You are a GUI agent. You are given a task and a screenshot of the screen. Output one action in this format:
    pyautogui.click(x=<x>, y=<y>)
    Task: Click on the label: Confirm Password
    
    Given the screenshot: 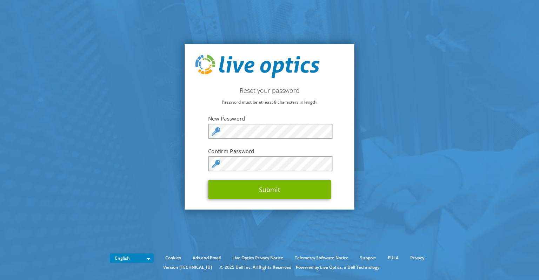 What is the action you would take?
    pyautogui.click(x=269, y=151)
    